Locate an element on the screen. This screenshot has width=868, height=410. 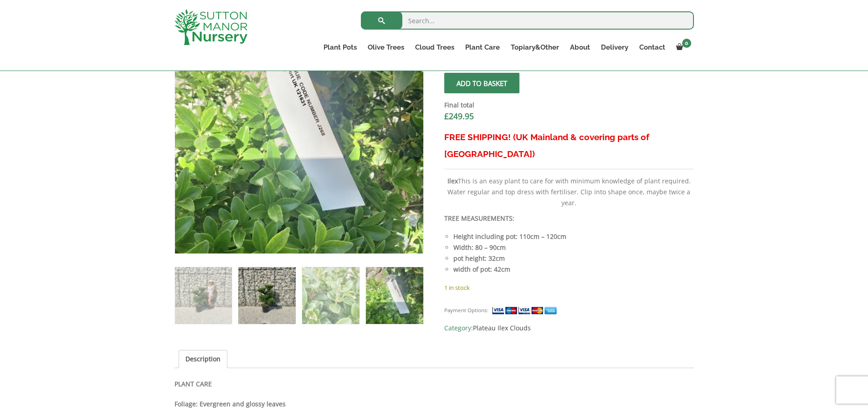
a: Cloud Trees is located at coordinates (435, 47).